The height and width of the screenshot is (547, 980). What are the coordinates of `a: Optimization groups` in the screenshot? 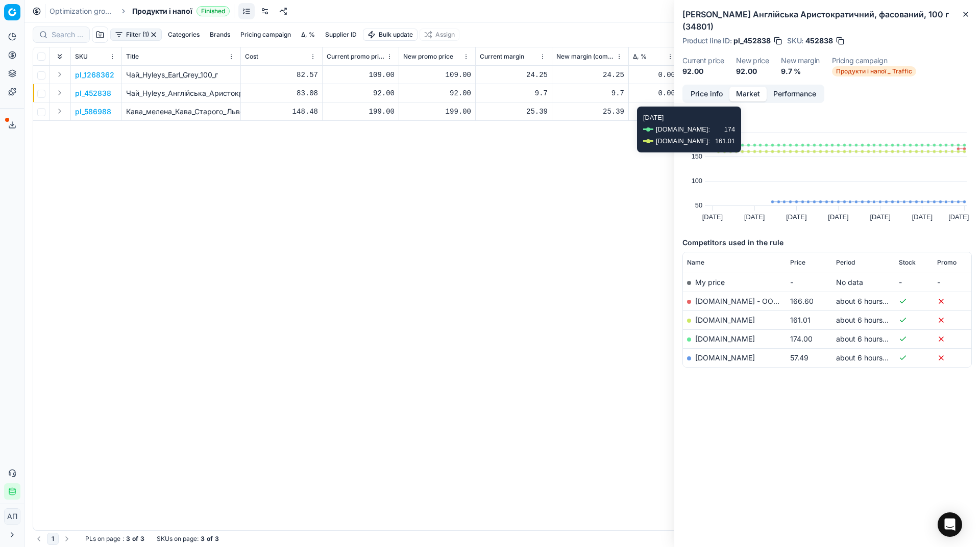 It's located at (82, 11).